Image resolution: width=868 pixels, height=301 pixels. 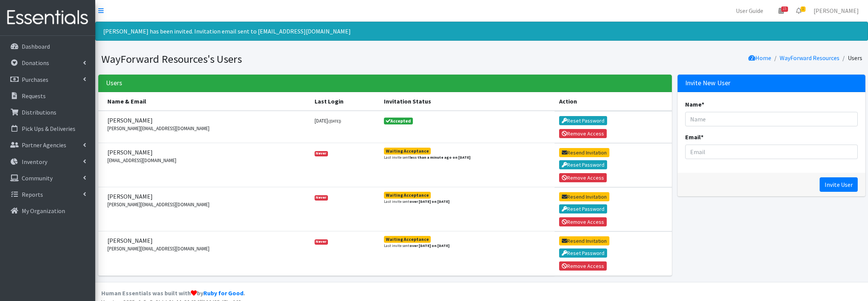 What do you see at coordinates (771, 119) in the screenshot?
I see `input: Name` at bounding box center [771, 119].